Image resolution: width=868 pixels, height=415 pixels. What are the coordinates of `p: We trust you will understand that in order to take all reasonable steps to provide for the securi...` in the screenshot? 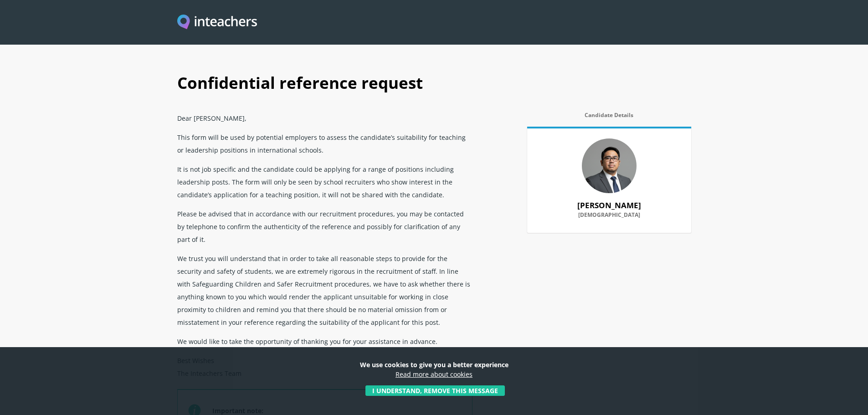 It's located at (325, 290).